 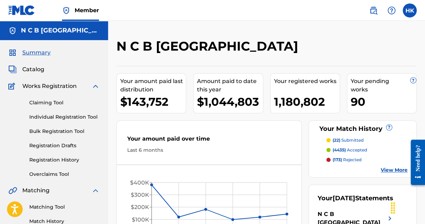 What do you see at coordinates (13, 190) in the screenshot?
I see `img: Matching` at bounding box center [13, 190].